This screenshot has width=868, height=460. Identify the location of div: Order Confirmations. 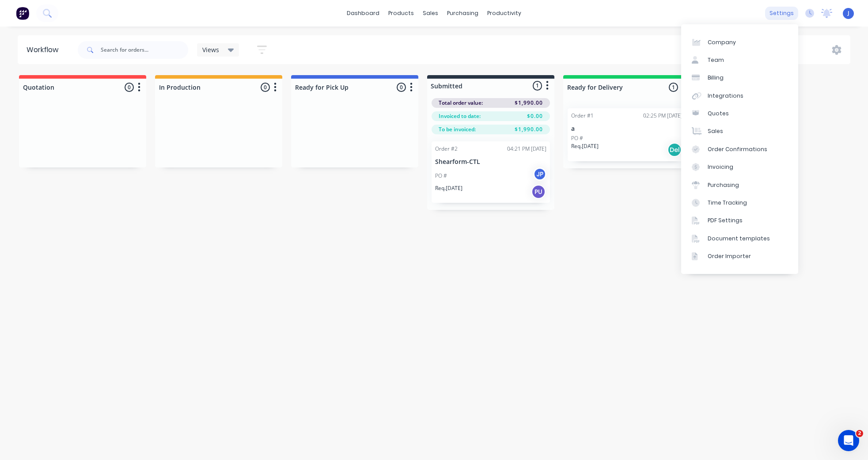
(737, 149).